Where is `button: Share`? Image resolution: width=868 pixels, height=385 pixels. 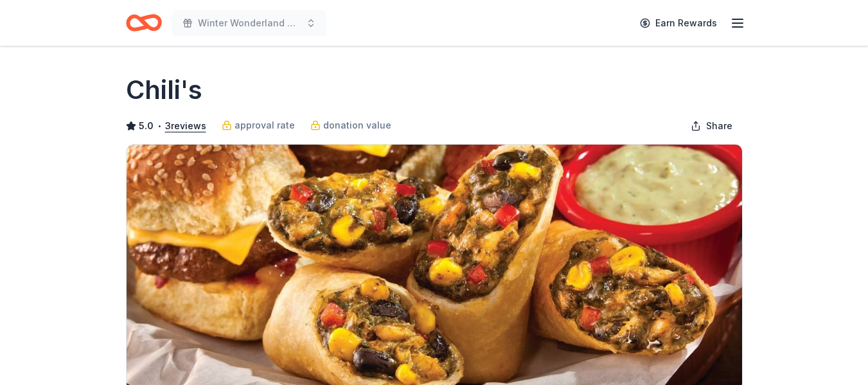 button: Share is located at coordinates (711, 126).